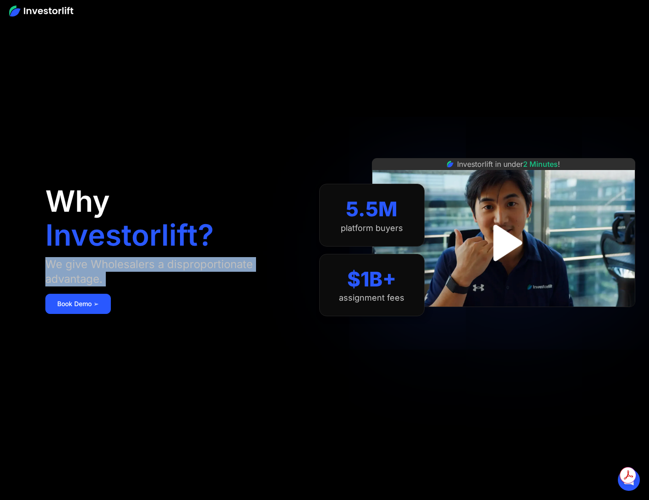 This screenshot has height=500, width=649. I want to click on div: 5.5M, so click(371, 209).